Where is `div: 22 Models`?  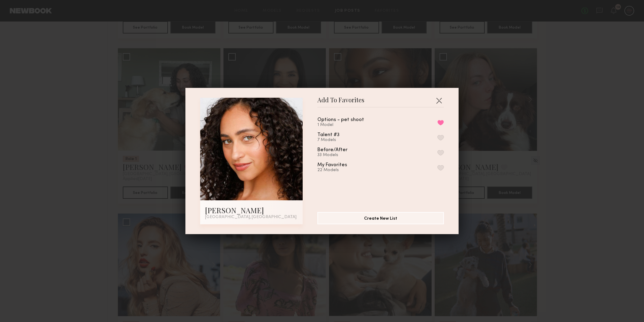 div: 22 Models is located at coordinates (340, 170).